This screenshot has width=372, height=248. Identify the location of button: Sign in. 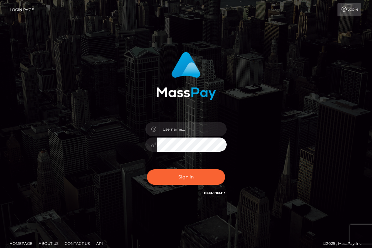
(186, 177).